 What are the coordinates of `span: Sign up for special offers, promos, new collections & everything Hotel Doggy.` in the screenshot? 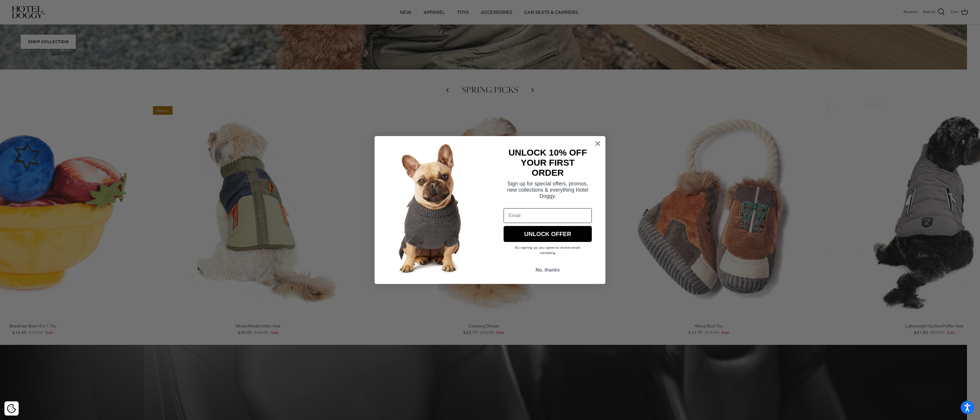 It's located at (548, 190).